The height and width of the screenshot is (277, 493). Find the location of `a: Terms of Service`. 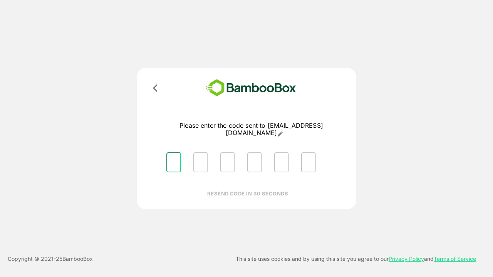

a: Terms of Service is located at coordinates (455, 259).